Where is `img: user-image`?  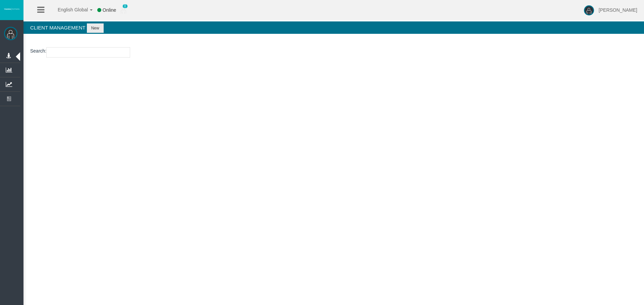
img: user-image is located at coordinates (588, 10).